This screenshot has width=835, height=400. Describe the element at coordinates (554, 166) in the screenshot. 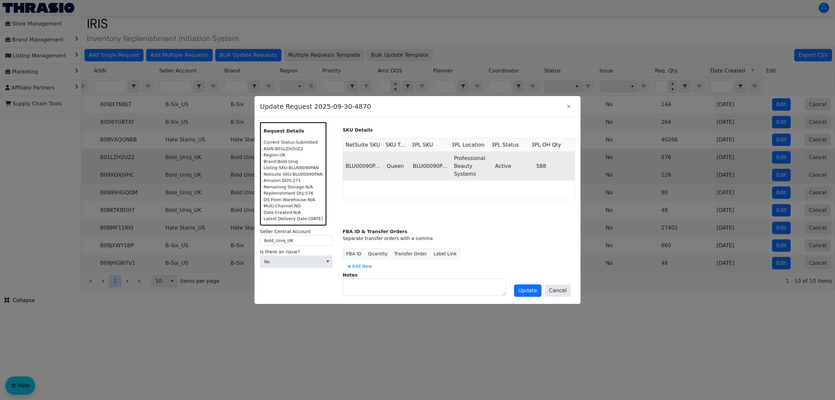

I see `td: 588` at that location.